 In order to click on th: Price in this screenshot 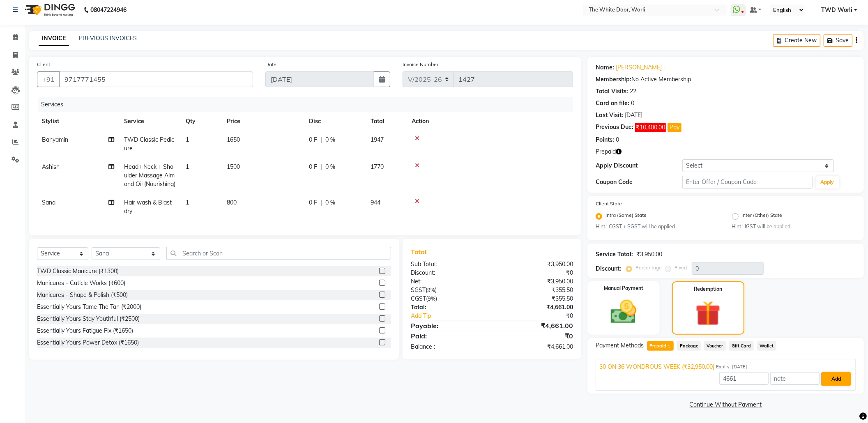, I will do `click(263, 121)`.